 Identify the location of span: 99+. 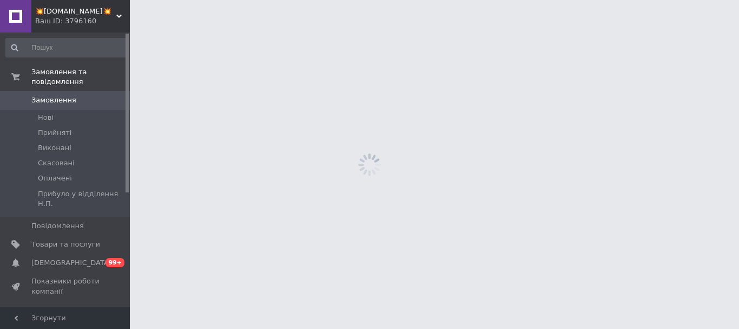
(115, 262).